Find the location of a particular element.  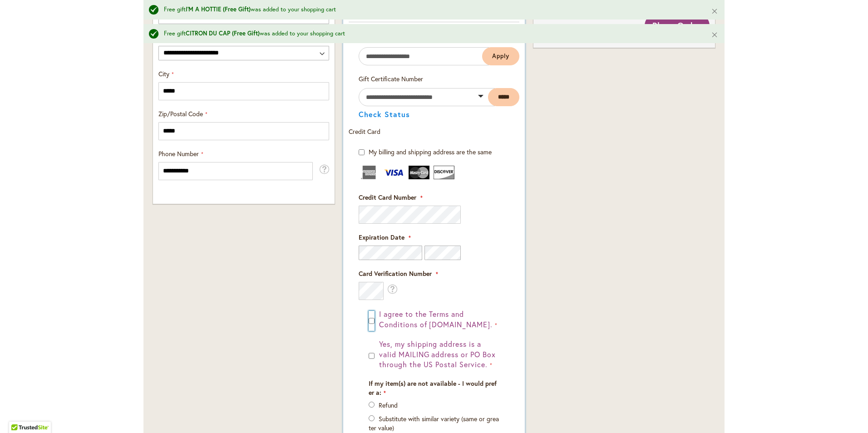

button: Apply is located at coordinates (501, 57).